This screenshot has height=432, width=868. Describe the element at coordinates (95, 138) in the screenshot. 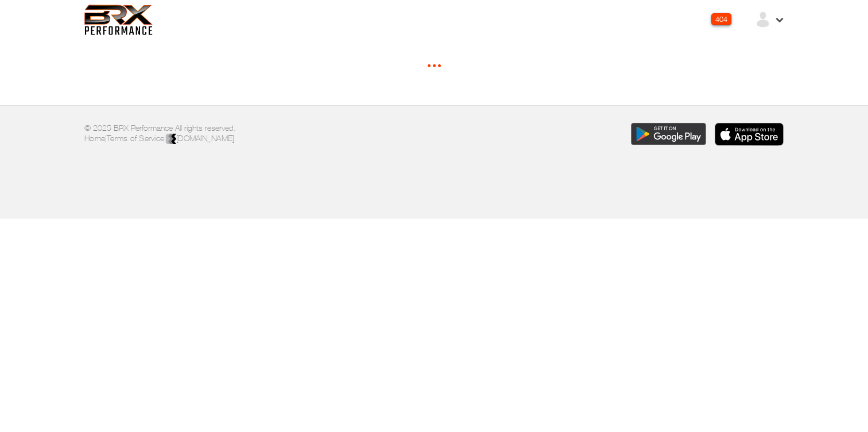

I see `a: Home` at that location.